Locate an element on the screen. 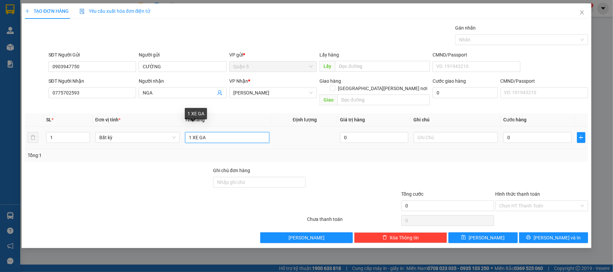  label: Cước giao hàng is located at coordinates (449, 81).